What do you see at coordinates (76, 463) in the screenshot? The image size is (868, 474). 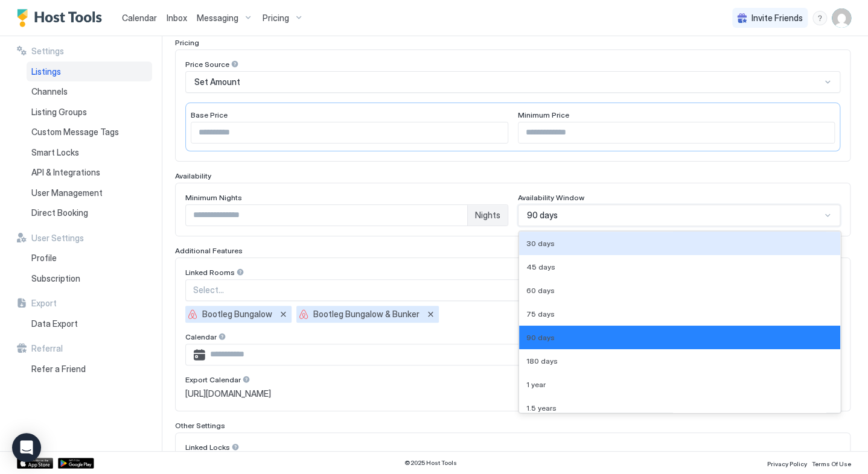 I see `div: Google Play Store` at bounding box center [76, 463].